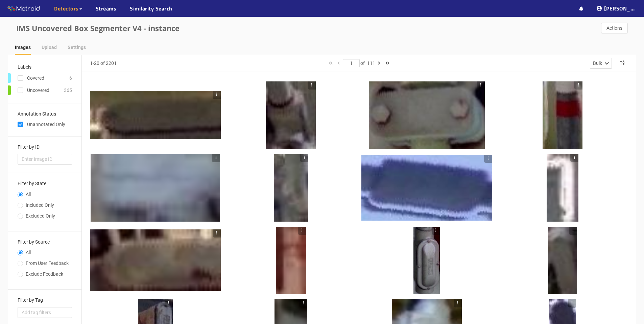  I want to click on span: of 111, so click(368, 63).